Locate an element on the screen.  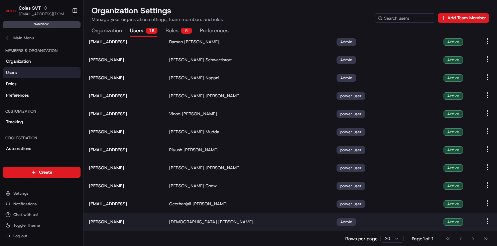
div: Start new chat is located at coordinates (66, 67).